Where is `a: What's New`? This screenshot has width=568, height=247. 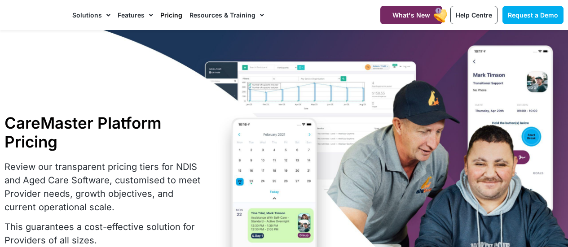
a: What's New is located at coordinates (411, 15).